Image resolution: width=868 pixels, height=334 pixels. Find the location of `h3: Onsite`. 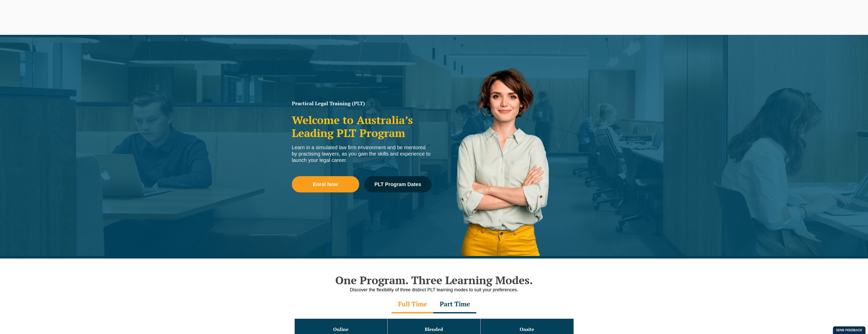

h3: Onsite is located at coordinates (527, 329).